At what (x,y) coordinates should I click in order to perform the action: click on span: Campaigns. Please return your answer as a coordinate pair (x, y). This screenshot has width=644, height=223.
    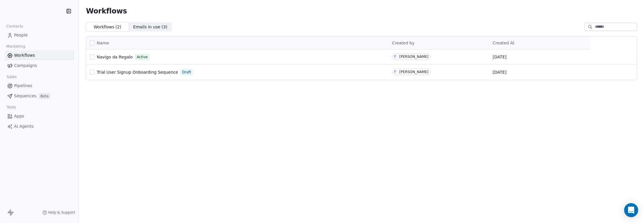
    Looking at the image, I should click on (25, 65).